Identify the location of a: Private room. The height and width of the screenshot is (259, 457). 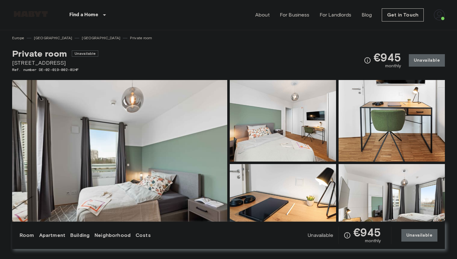
(141, 38).